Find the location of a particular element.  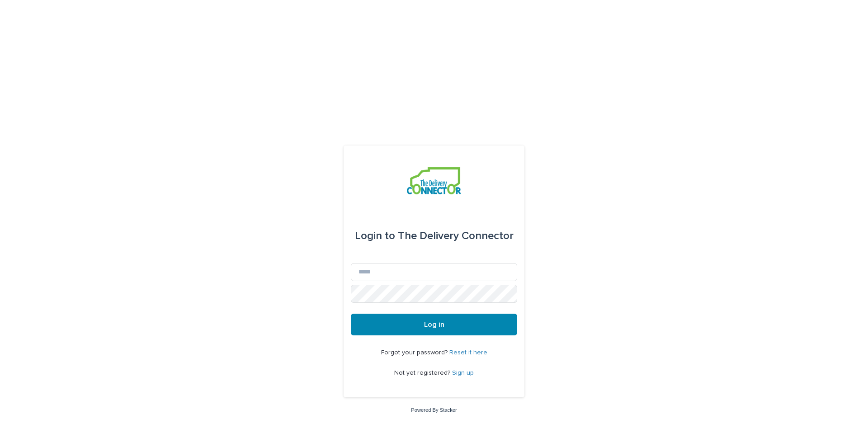

div: The Delivery Connector is located at coordinates (434, 236).